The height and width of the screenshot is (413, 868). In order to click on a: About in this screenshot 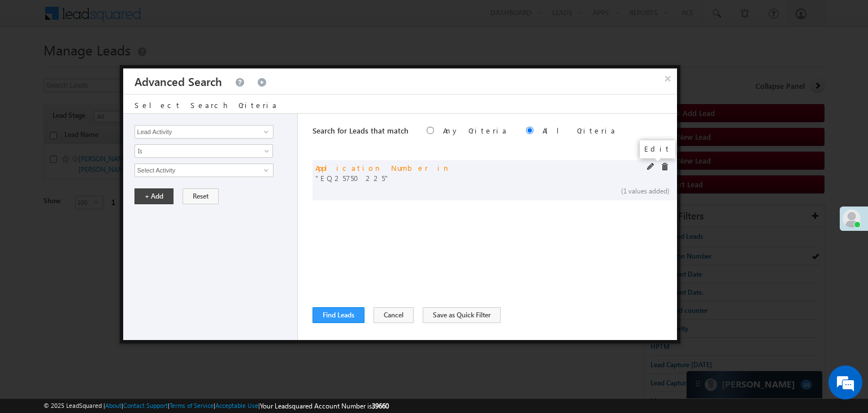, I will do `click(113, 405)`.